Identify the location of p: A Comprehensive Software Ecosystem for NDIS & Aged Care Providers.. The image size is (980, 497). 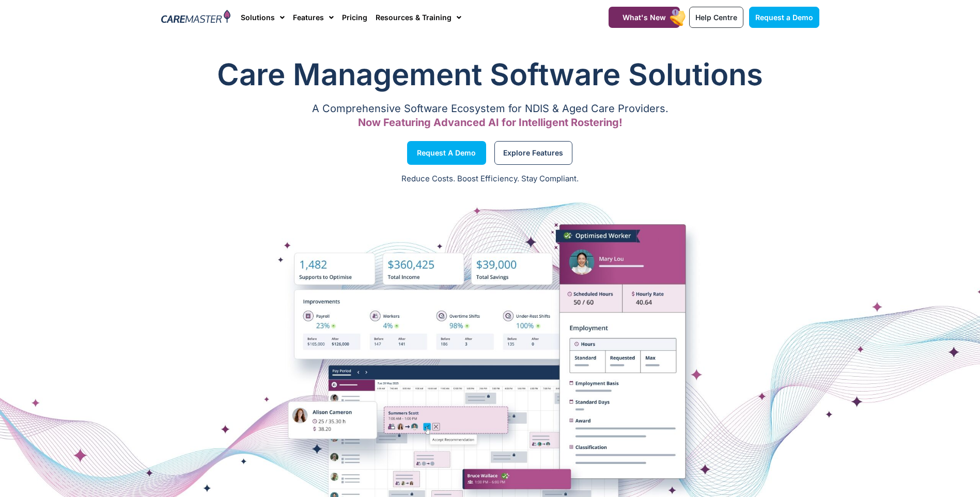
(490, 109).